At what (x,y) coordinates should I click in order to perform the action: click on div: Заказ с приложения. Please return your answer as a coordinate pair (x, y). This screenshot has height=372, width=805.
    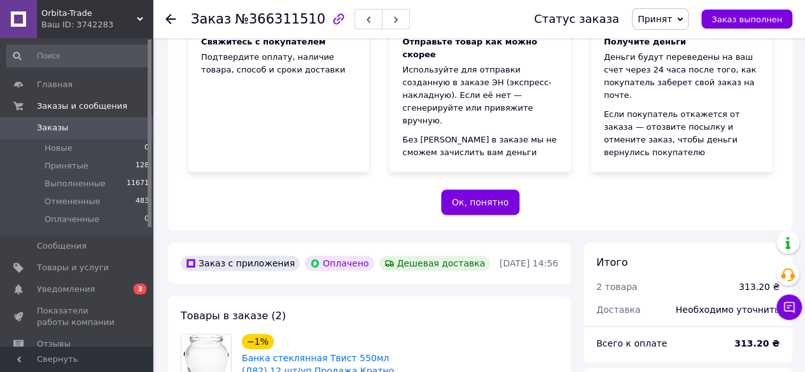
    Looking at the image, I should click on (240, 263).